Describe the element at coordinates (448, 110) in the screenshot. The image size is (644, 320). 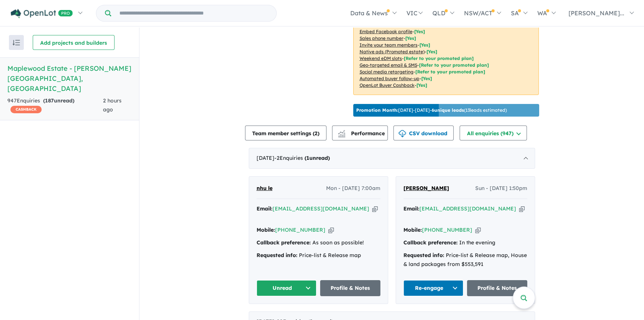
I see `b: 6 unique leads` at that location.